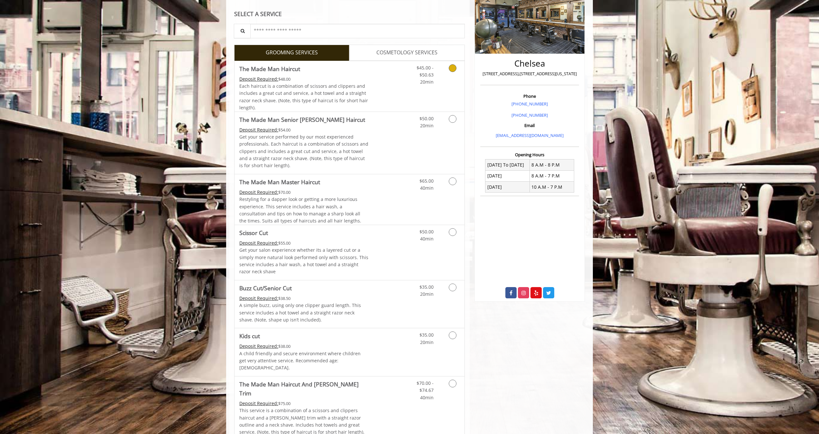  I want to click on b: The Made Man Haircut, so click(270, 69).